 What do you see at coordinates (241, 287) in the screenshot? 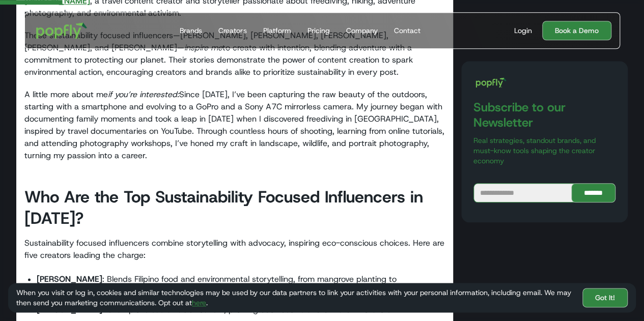
I see `li: : Blends Filipino food and environmental storytelling, from mangrove planting to reforestation.` at bounding box center [241, 287].